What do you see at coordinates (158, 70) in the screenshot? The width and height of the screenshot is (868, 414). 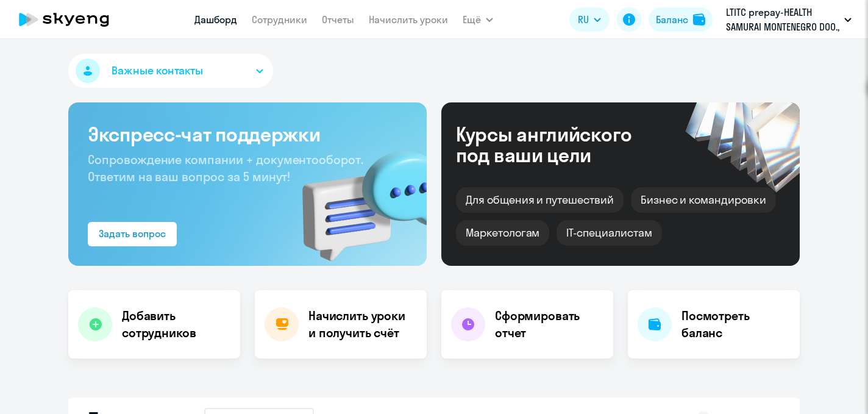 I see `span: Важные контакты` at bounding box center [158, 70].